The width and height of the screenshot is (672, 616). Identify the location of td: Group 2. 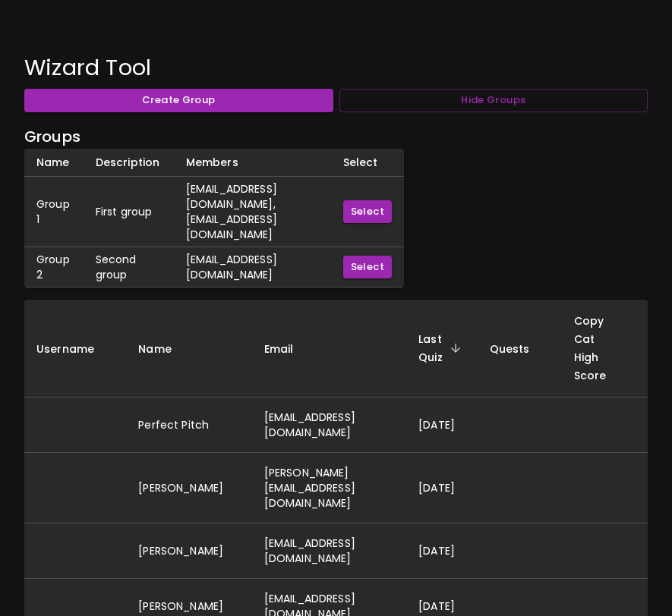
(54, 267).